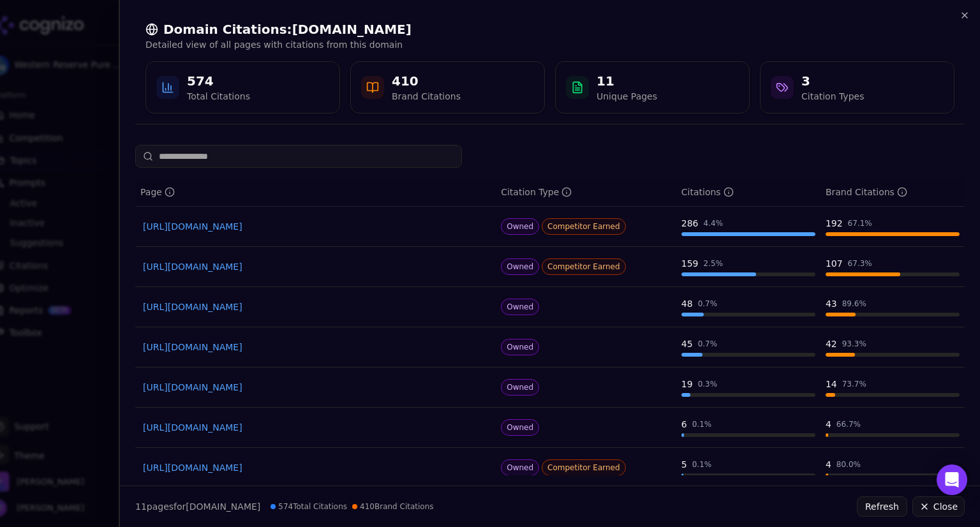 This screenshot has height=527, width=980. What do you see at coordinates (627, 81) in the screenshot?
I see `div: 11` at bounding box center [627, 81].